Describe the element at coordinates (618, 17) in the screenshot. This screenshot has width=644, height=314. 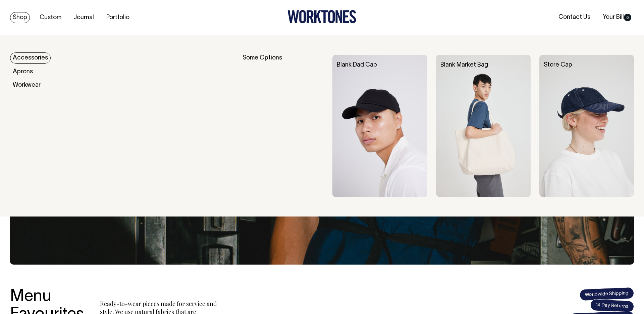
I see `a: Your Bill0` at that location.